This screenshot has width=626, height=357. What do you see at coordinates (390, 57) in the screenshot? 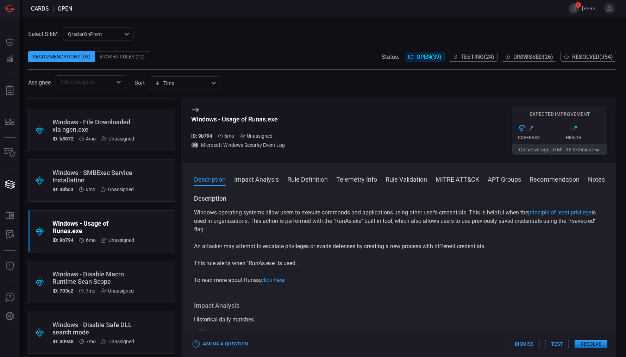
I see `span: Status:` at bounding box center [390, 57].